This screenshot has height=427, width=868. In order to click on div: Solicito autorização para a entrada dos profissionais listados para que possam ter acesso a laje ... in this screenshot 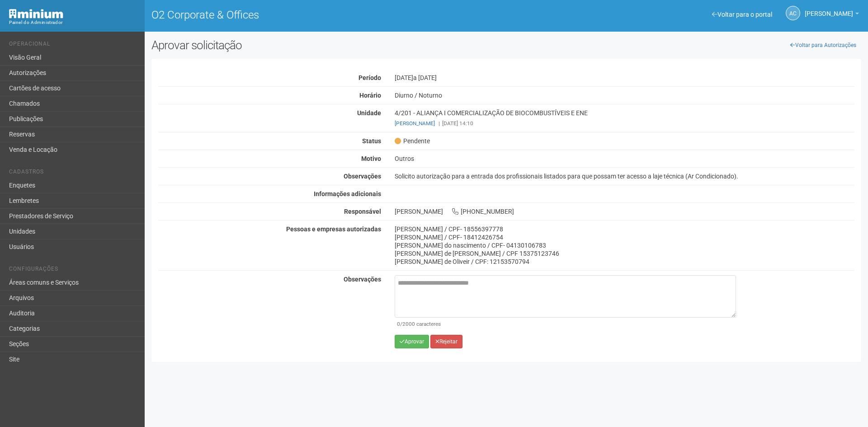, I will do `click(624, 176)`.